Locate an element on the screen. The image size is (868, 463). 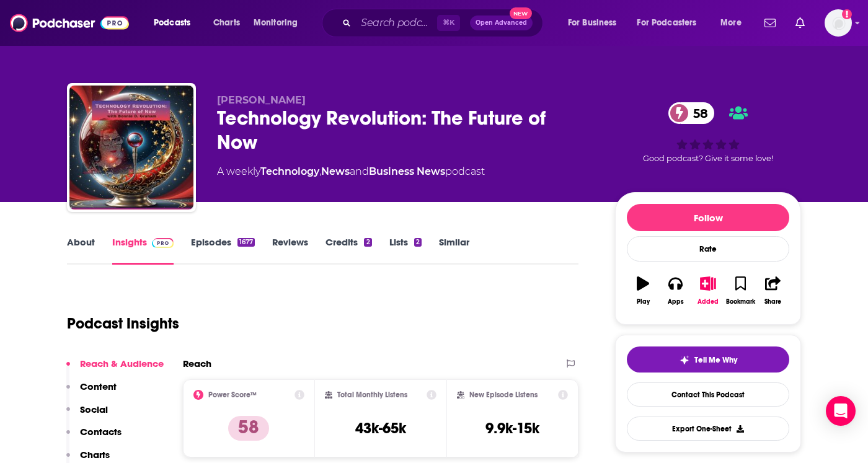
a: Reviews is located at coordinates (290, 250).